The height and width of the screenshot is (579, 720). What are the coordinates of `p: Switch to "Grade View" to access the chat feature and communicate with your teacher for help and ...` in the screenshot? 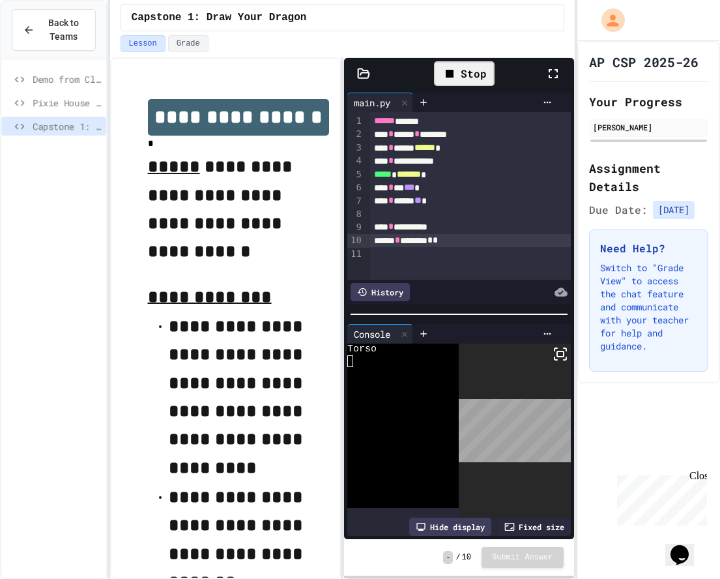 It's located at (649, 307).